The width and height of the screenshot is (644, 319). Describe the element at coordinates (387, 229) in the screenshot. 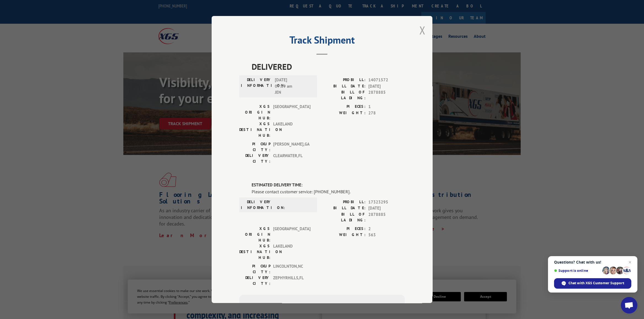

I see `span: 2` at that location.